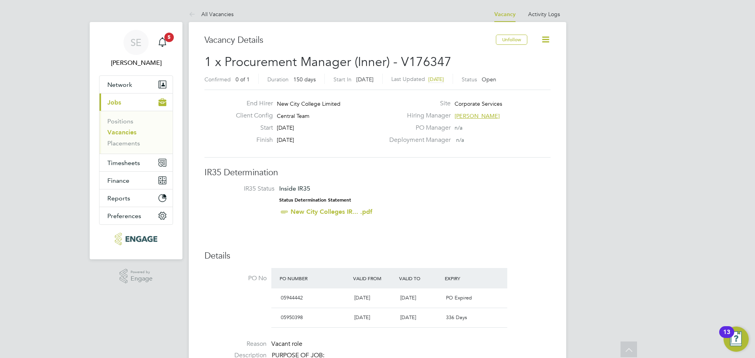 This screenshot has height=358, width=755. Describe the element at coordinates (408, 79) in the screenshot. I see `label: Last Updated` at that location.